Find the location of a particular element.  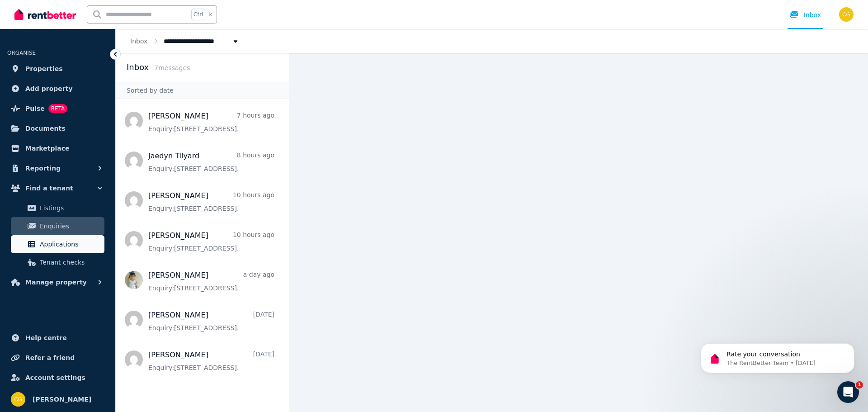

a: Enquiries is located at coordinates (58, 226).